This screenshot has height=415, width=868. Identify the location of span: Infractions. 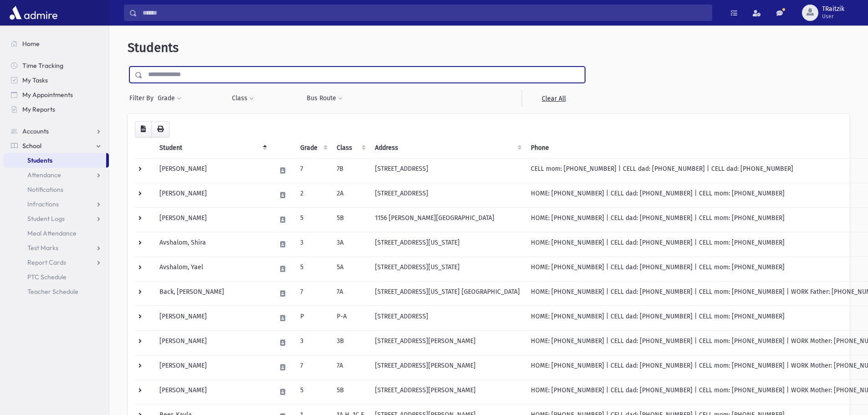
(43, 204).